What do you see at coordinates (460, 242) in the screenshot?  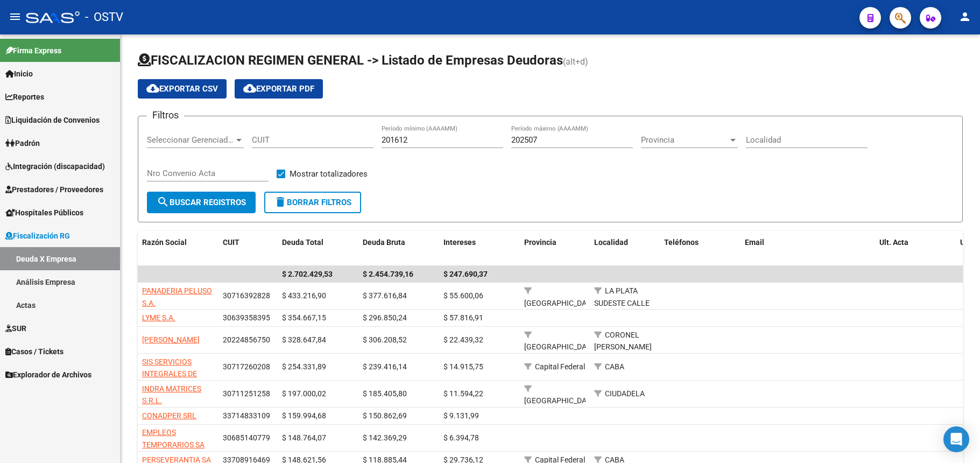 I see `span: Intereses` at bounding box center [460, 242].